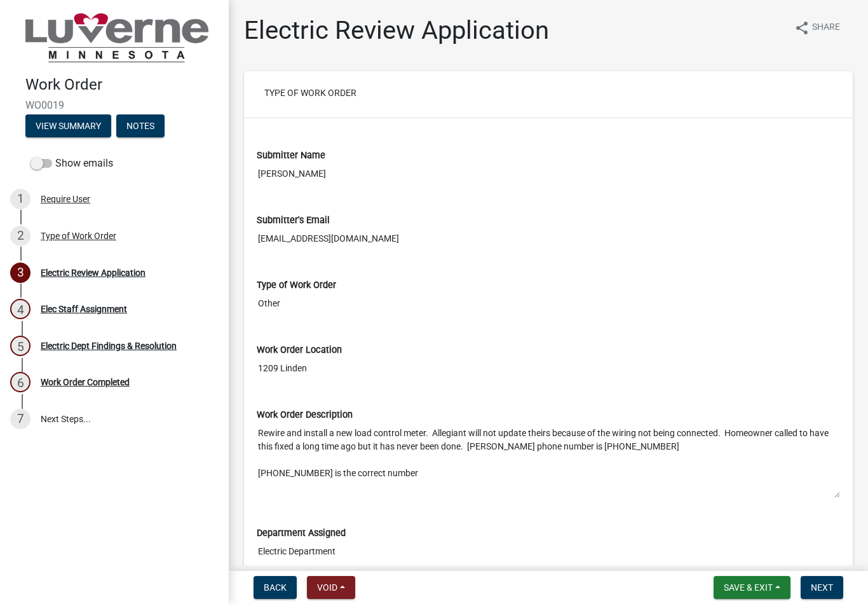 The width and height of the screenshot is (868, 604). Describe the element at coordinates (305, 416) in the screenshot. I see `label: Work Order Description` at that location.